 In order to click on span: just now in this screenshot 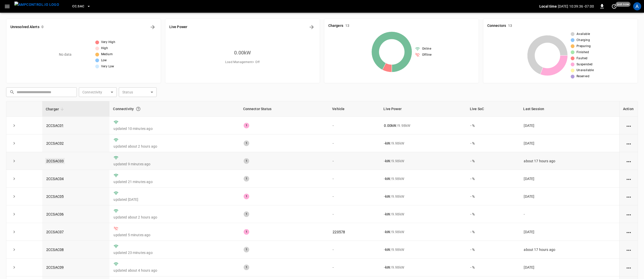, I will do `click(623, 4)`.